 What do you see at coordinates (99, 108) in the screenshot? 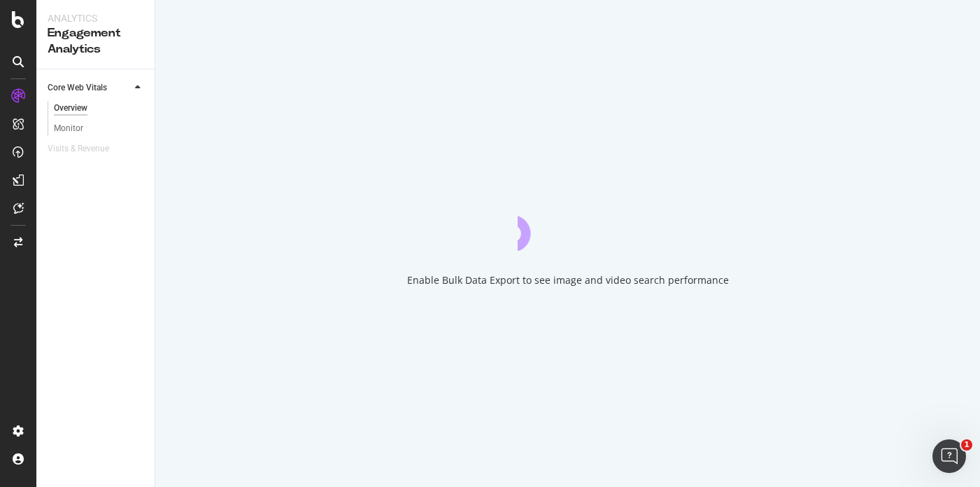
I see `a: Overview` at bounding box center [99, 108].